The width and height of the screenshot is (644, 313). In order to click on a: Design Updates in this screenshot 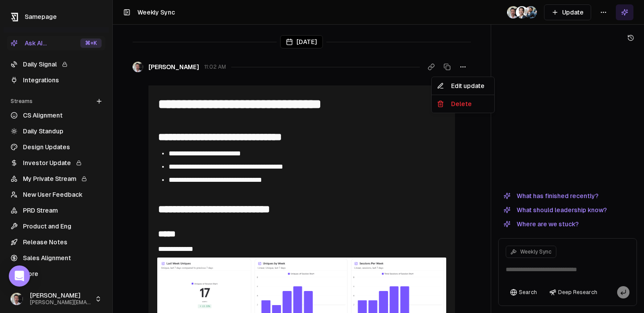, I will do `click(56, 147)`.